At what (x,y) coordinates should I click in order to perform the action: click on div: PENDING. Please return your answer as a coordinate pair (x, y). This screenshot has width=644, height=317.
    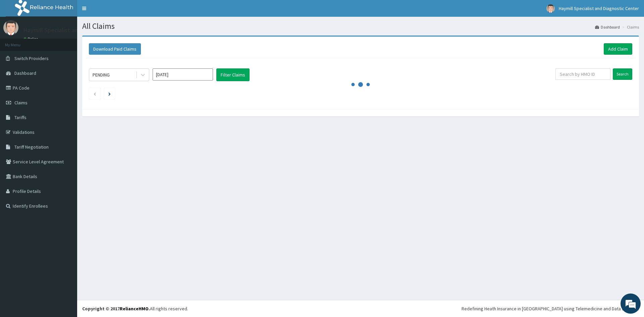
    Looking at the image, I should click on (101, 75).